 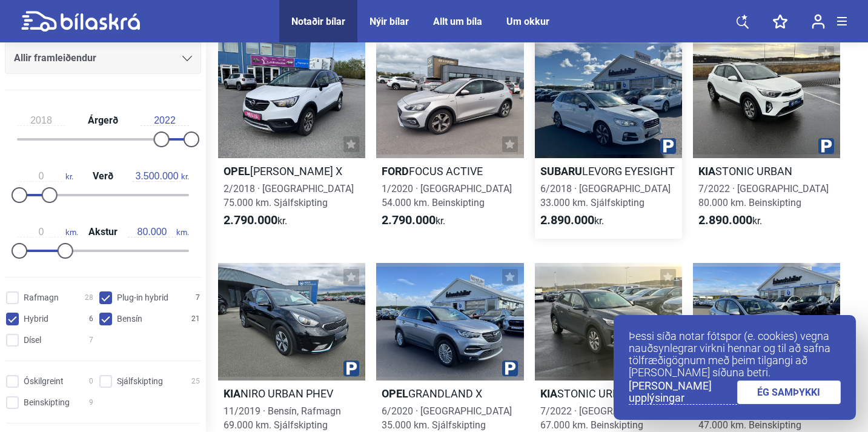 What do you see at coordinates (91, 381) in the screenshot?
I see `span: 0` at bounding box center [91, 381].